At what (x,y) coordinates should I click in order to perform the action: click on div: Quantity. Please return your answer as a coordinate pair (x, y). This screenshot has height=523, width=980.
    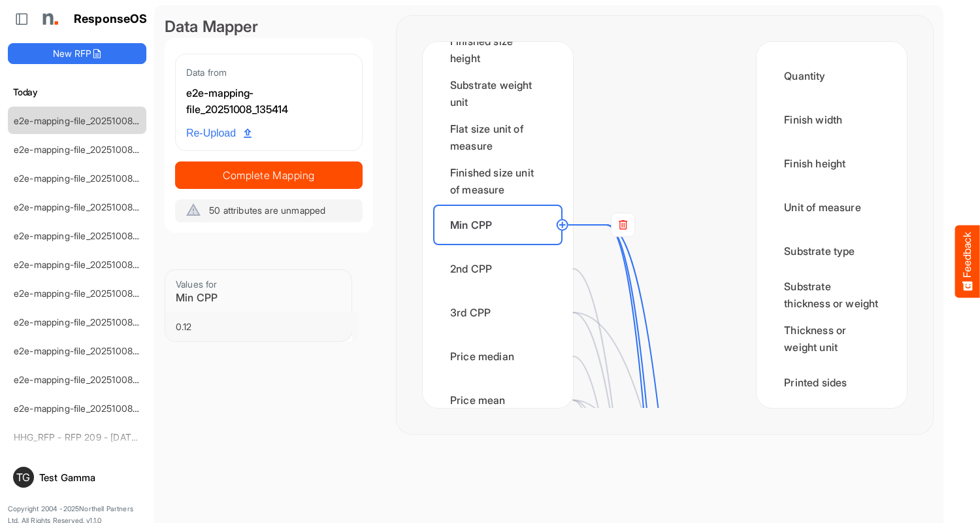
    Looking at the image, I should click on (831, 76).